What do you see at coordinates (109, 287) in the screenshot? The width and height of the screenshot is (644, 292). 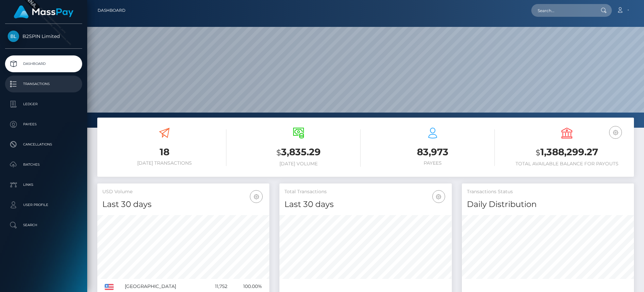 I see `img: US.png` at bounding box center [109, 287].